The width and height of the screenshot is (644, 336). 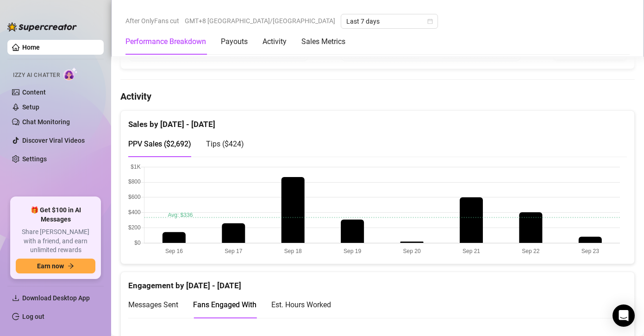 I want to click on span: Fans Engaged With, so click(x=225, y=304).